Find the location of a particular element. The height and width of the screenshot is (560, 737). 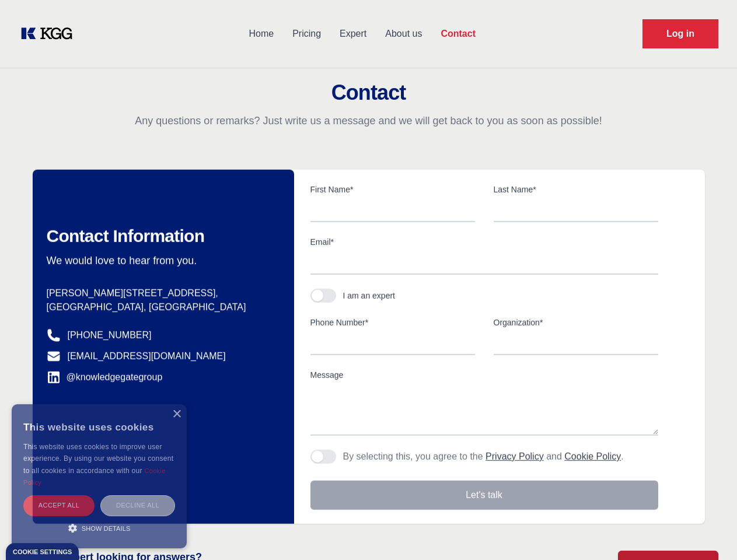

h2: Contact is located at coordinates (368, 93).